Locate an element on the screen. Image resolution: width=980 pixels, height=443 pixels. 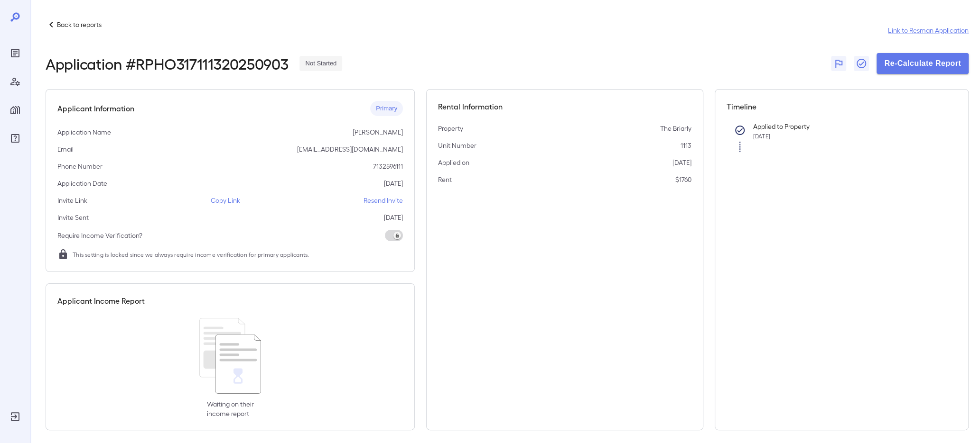
button: Flag Report is located at coordinates (838, 63).